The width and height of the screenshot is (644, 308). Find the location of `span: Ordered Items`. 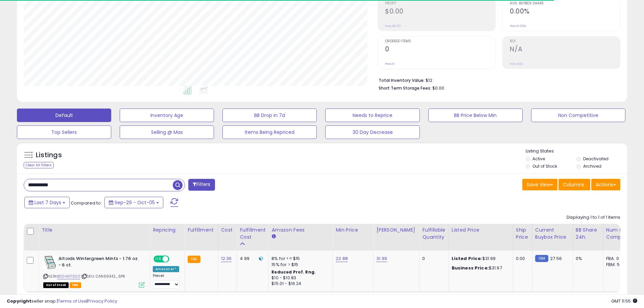

span: Ordered Items is located at coordinates (440, 41).